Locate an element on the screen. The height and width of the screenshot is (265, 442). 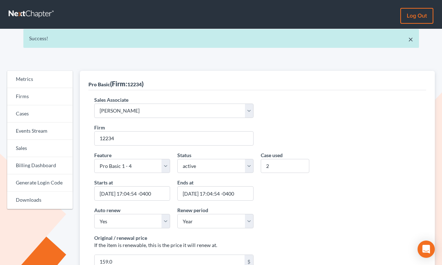
input: 0 is located at coordinates (285, 166).